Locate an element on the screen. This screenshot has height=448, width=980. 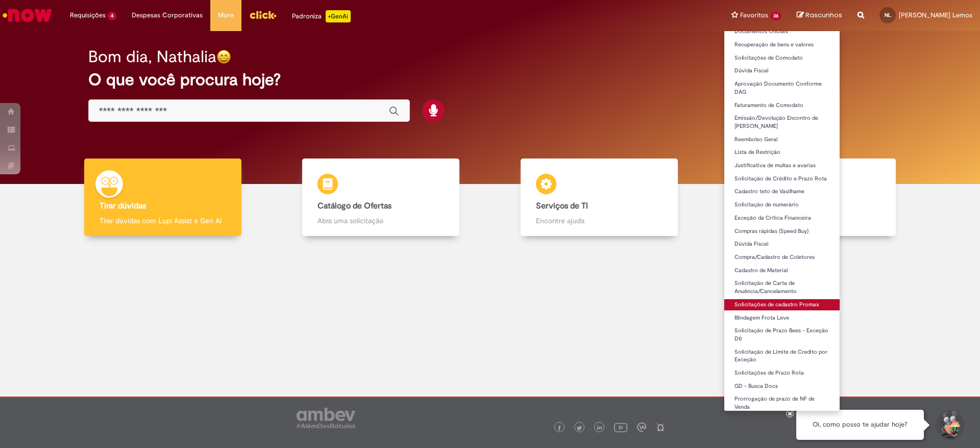
img: logo_footer_naosei.png is located at coordinates (661, 427).